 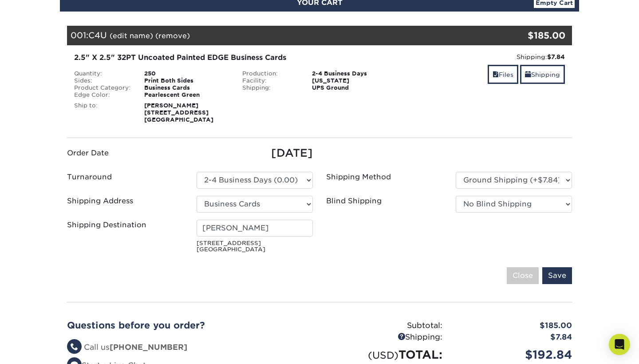 What do you see at coordinates (354, 88) in the screenshot?
I see `div: UPS Ground` at bounding box center [354, 88].